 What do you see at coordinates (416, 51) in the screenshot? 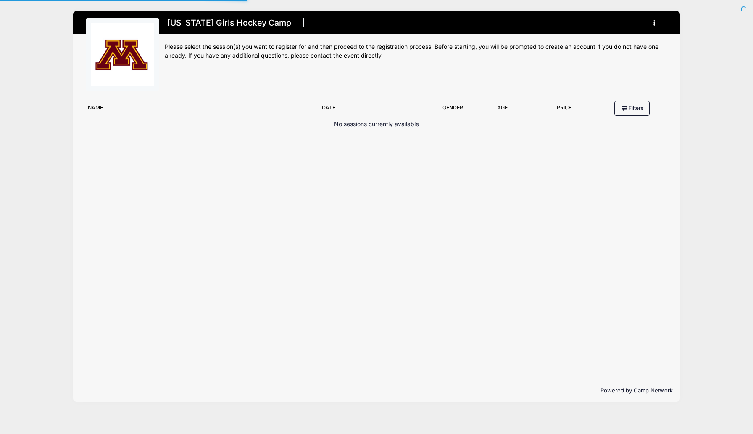
I see `div: Please select the session(s) you want to register for and then proceed to the registration proces...` at bounding box center [416, 51].